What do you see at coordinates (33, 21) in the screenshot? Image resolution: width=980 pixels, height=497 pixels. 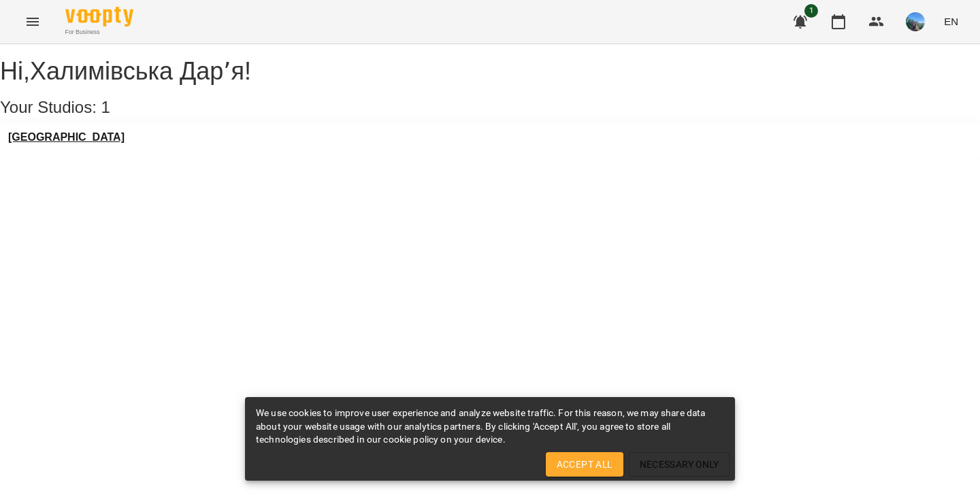 I see `button: Menu` at bounding box center [33, 21].